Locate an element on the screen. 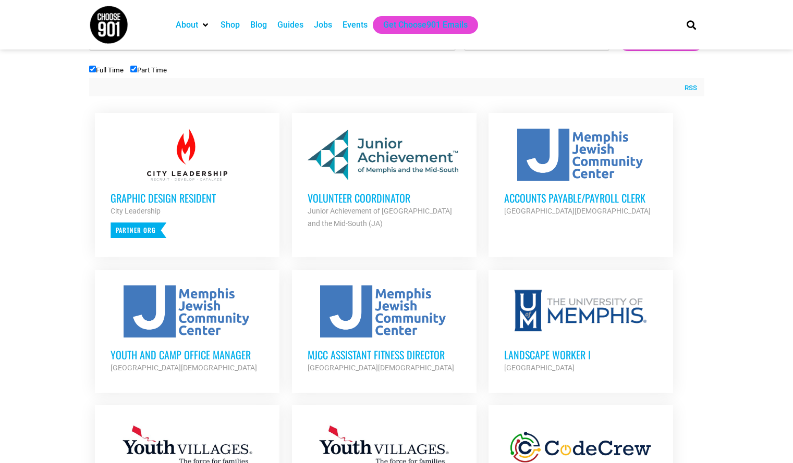 Image resolution: width=793 pixels, height=463 pixels. div: Guides is located at coordinates (290, 25).